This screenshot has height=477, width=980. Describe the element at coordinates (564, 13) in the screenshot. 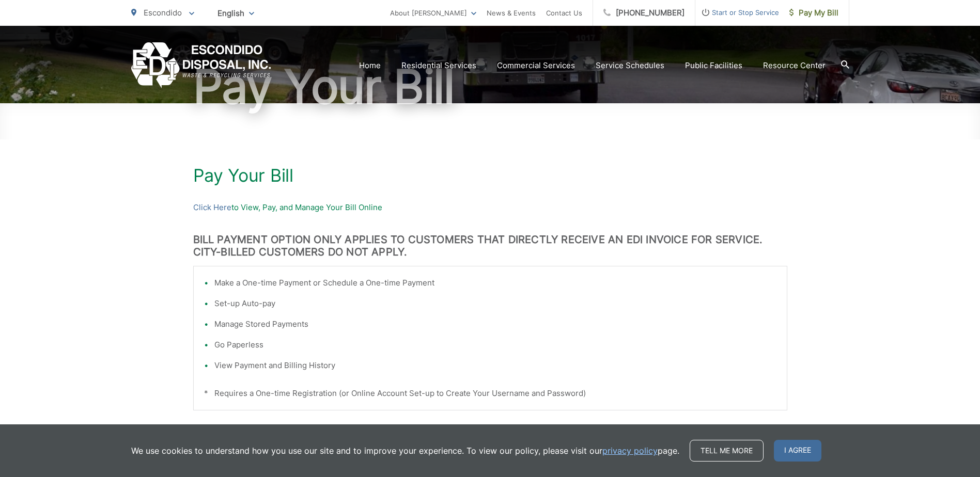

I see `a: Contact Us` at that location.